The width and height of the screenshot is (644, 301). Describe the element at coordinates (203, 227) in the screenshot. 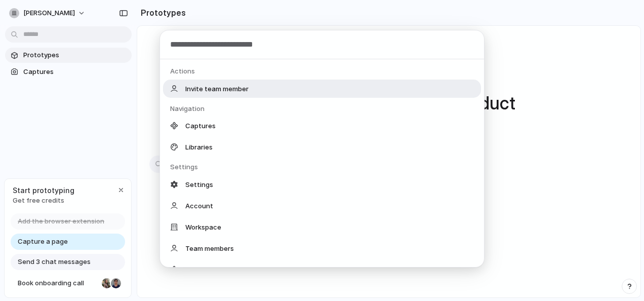

I see `span: Workspace` at that location.